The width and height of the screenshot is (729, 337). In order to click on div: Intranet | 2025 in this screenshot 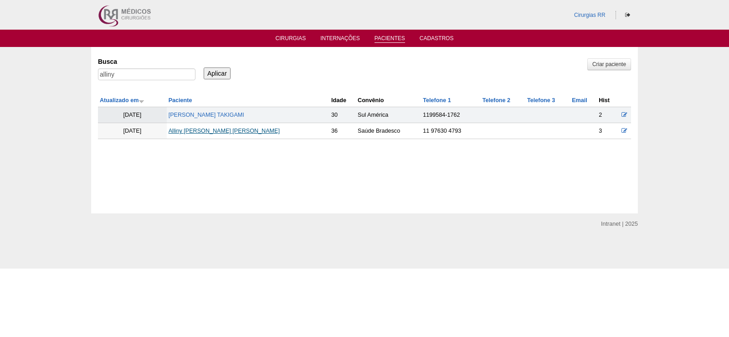, I will do `click(619, 224)`.